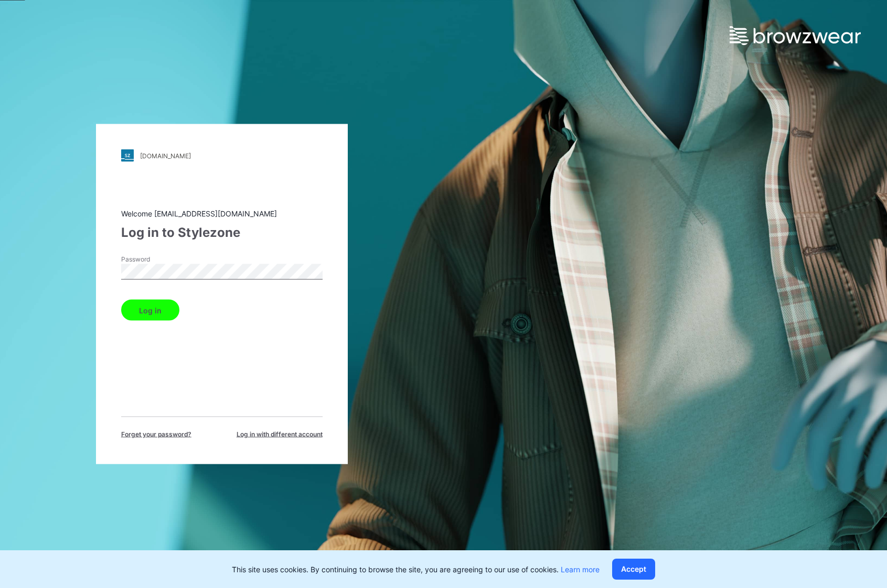 The height and width of the screenshot is (588, 887). Describe the element at coordinates (280, 435) in the screenshot. I see `span: Log in with different account` at that location.